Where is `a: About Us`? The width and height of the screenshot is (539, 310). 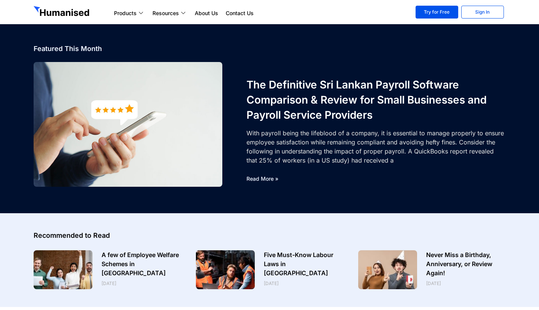 a: About Us is located at coordinates (207, 13).